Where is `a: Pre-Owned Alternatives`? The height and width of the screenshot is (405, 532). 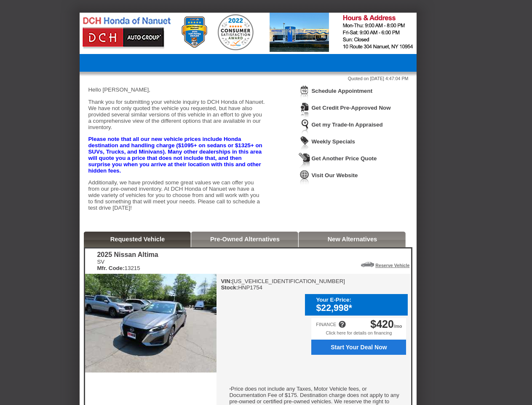
a: Pre-Owned Alternatives is located at coordinates (245, 239).